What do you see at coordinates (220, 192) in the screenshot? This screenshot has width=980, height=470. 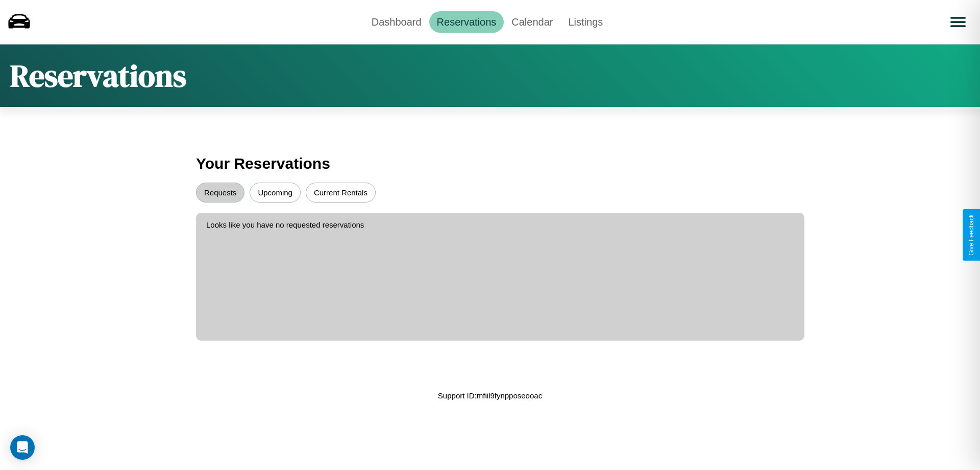 I see `button: Requests` at bounding box center [220, 192].